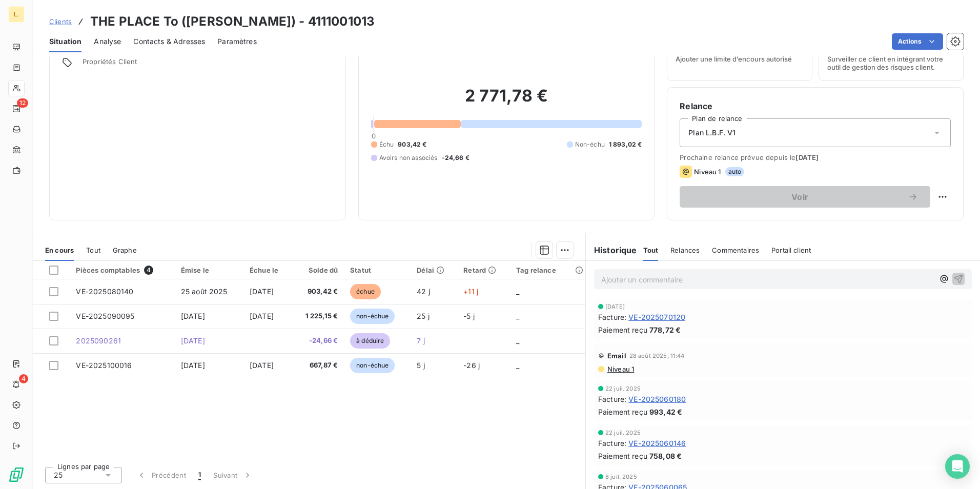 The image size is (980, 489). I want to click on span: 28 août 2025, 11:44, so click(657, 355).